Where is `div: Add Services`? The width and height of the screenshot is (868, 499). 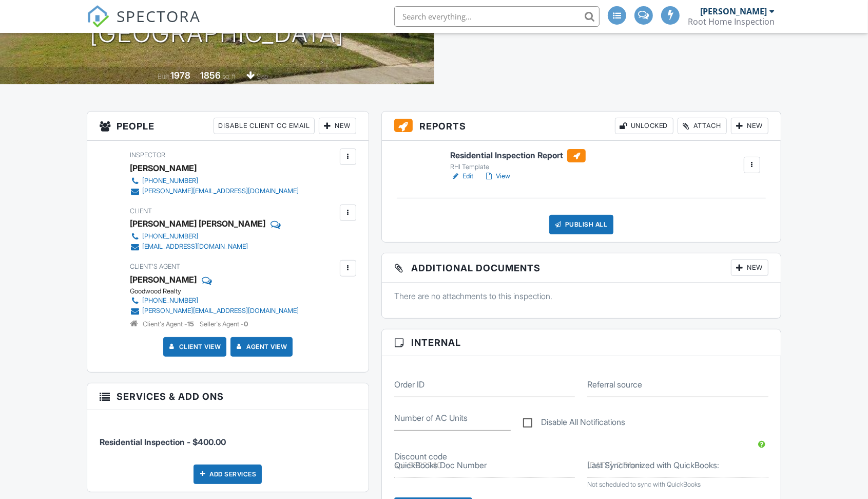
div: Add Services is located at coordinates (227, 474).